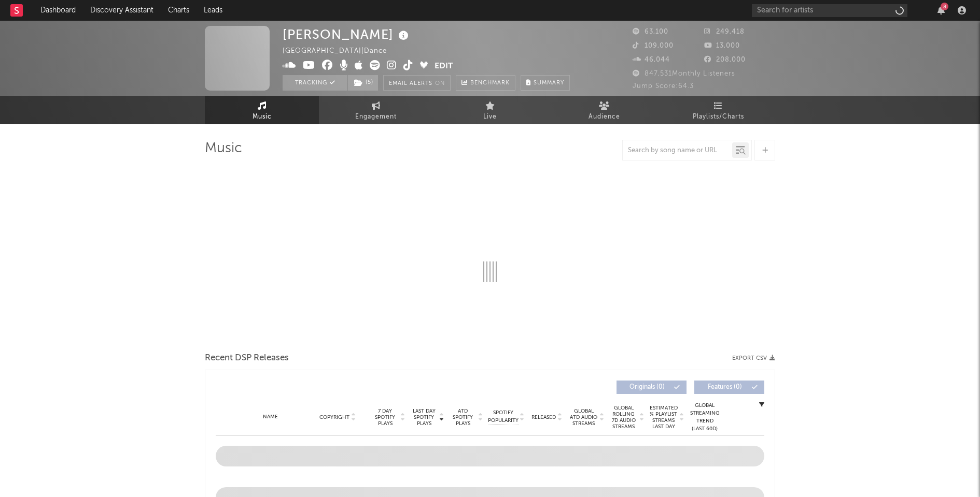 This screenshot has height=497, width=980. Describe the element at coordinates (545, 83) in the screenshot. I see `button: Summary` at that location.